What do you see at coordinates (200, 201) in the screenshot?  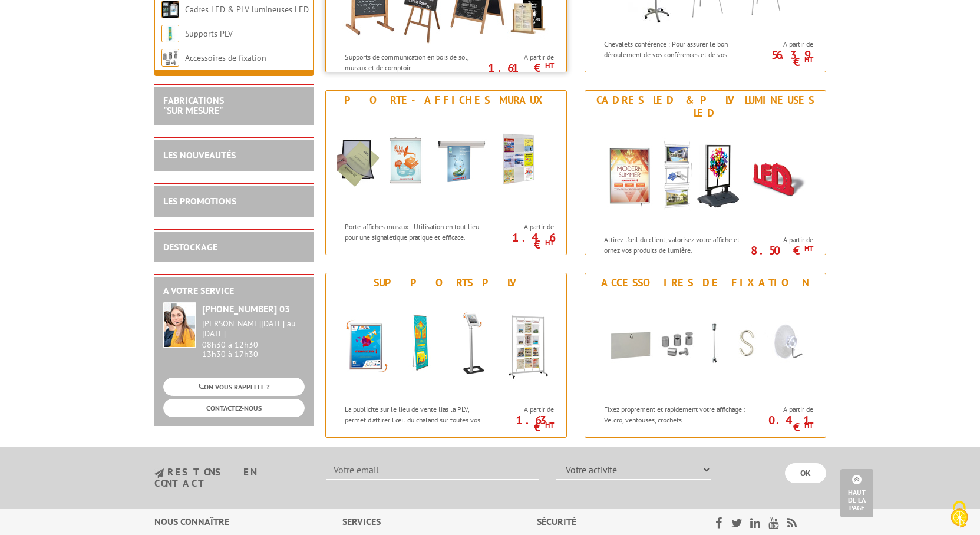 I see `a: LES PROMOTIONS` at bounding box center [200, 201].